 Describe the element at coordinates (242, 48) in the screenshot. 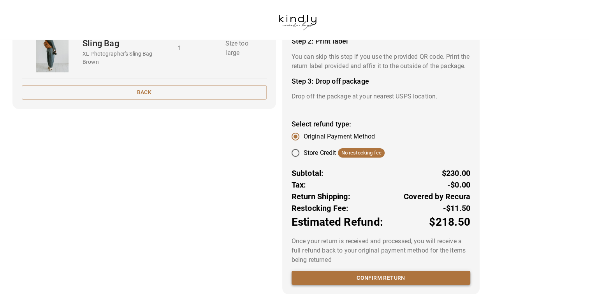

I see `p: Size too large` at that location.